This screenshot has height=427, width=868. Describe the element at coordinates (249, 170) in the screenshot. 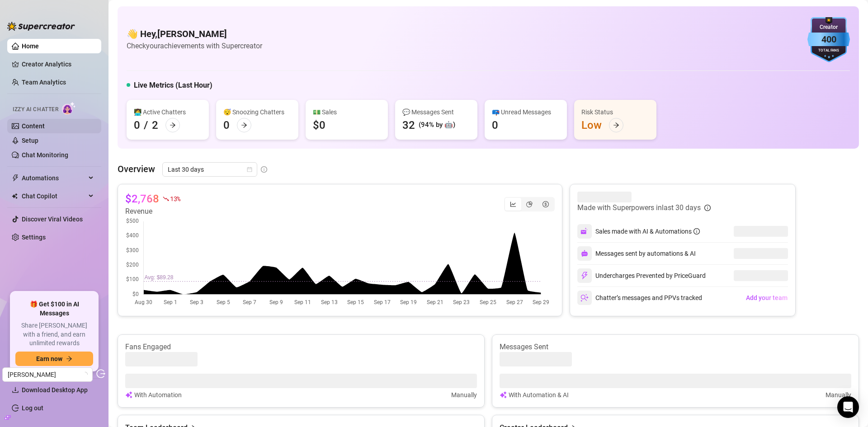

I see `span: calendar` at that location.